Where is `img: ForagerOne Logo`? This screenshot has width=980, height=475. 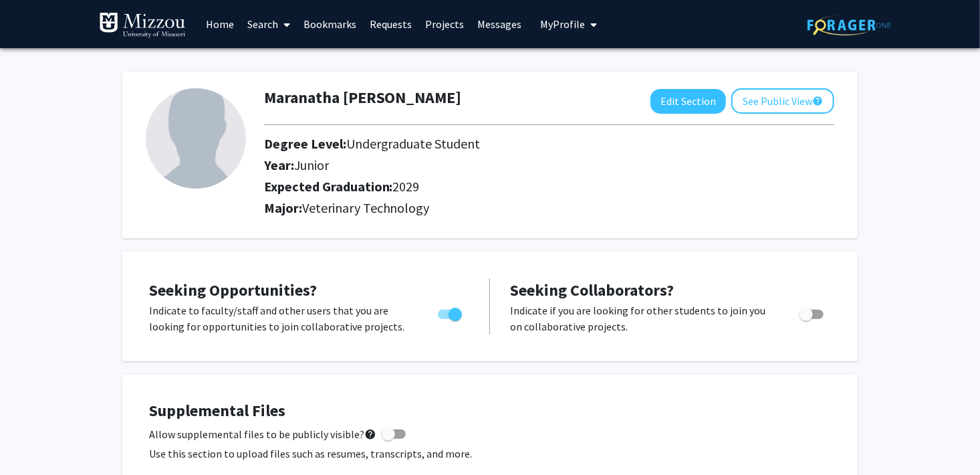
img: ForagerOne Logo is located at coordinates (849, 25).